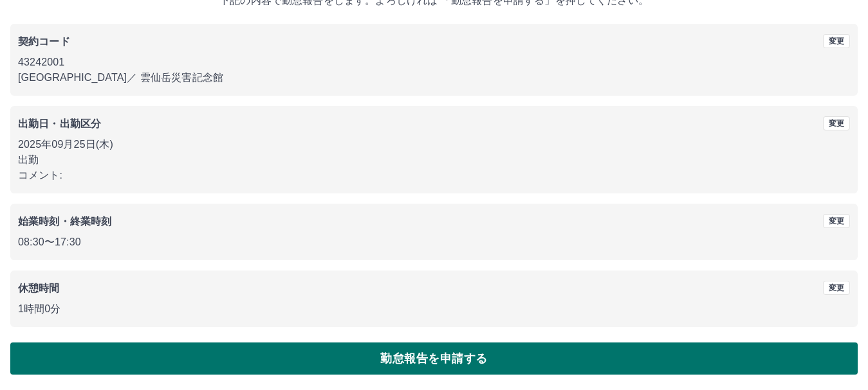  What do you see at coordinates (59, 123) in the screenshot?
I see `b: 出勤日・出勤区分` at bounding box center [59, 123].